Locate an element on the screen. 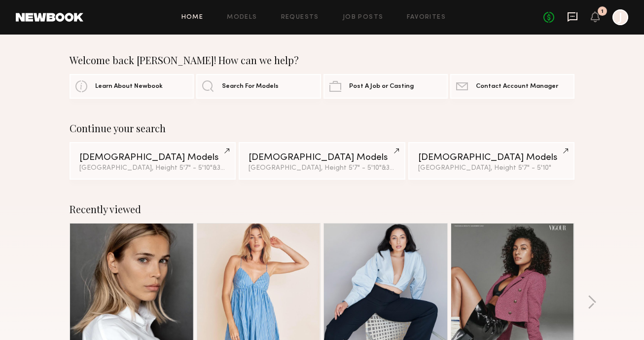  div: Recently viewed is located at coordinates (322, 209).